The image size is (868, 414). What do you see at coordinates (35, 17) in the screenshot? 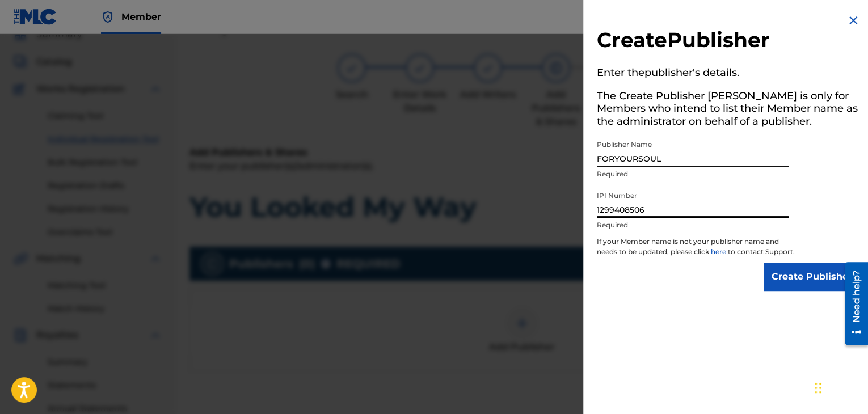
I see `img: MLC Logo` at bounding box center [35, 17].